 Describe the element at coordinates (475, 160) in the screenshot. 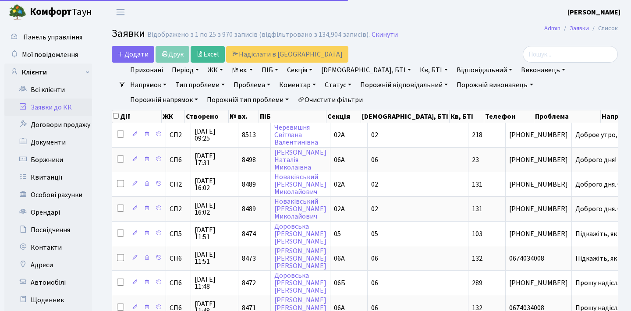

I see `span: 23` at that location.